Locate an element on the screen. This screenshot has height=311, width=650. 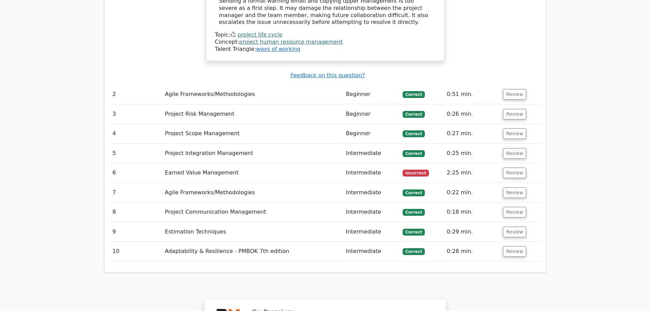
td: 0:22 min. is located at coordinates (472, 193).